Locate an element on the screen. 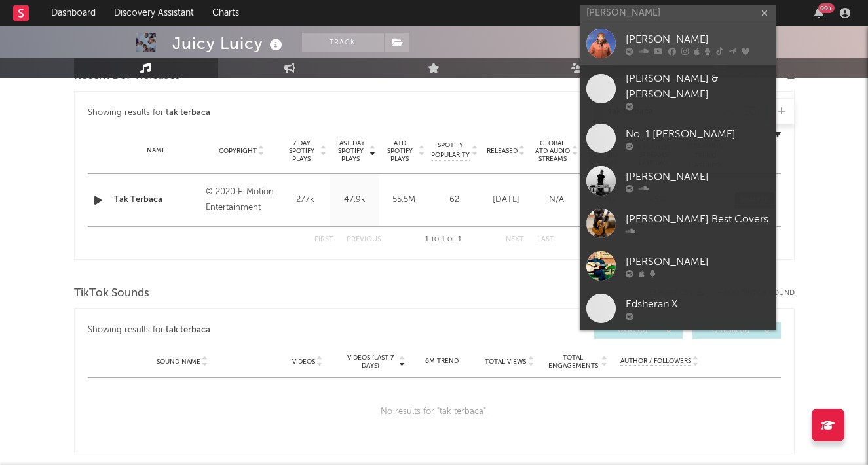 This screenshot has height=465, width=868. div: Tak Terbaca is located at coordinates (156, 201).